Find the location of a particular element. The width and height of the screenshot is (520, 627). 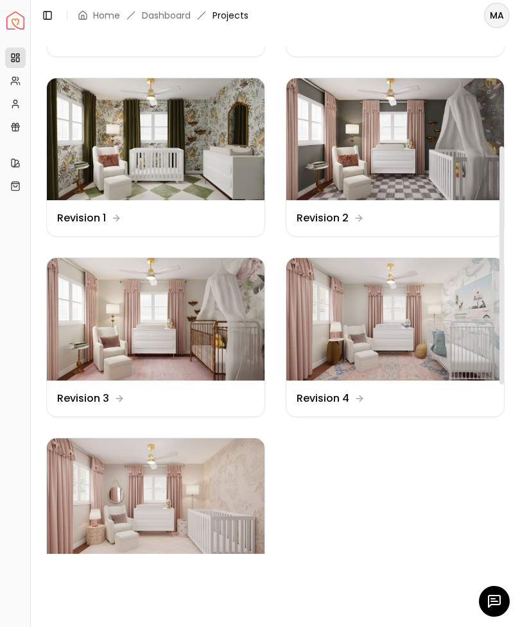

span: MA is located at coordinates (497, 15).